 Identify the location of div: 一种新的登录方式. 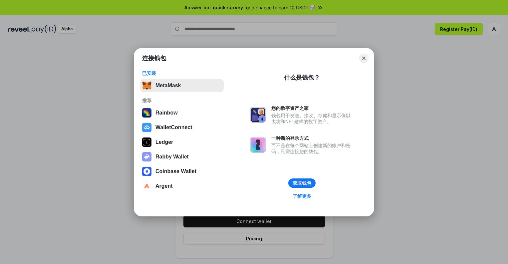
(313, 138).